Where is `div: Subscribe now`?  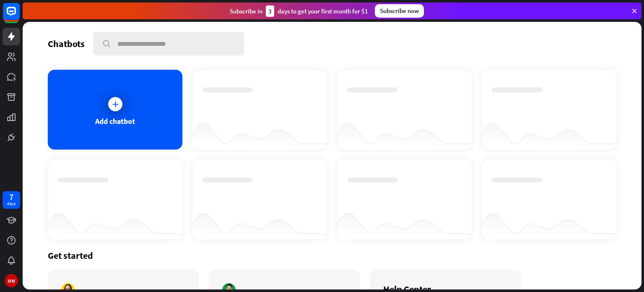 div: Subscribe now is located at coordinates (399, 11).